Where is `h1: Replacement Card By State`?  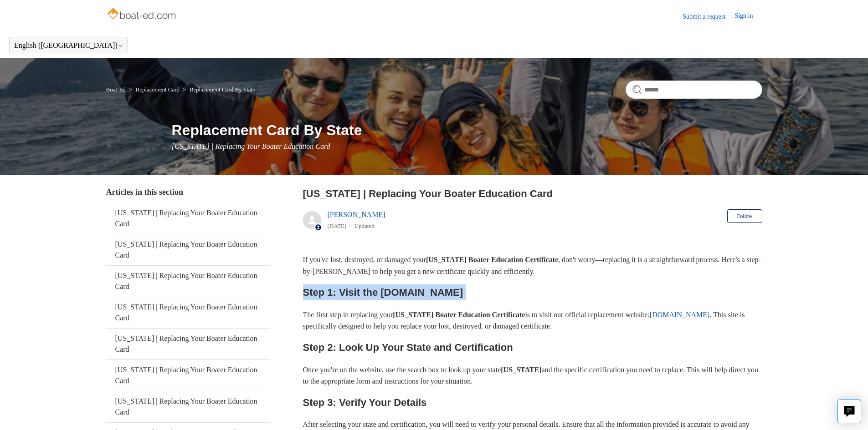 h1: Replacement Card By State is located at coordinates (467, 130).